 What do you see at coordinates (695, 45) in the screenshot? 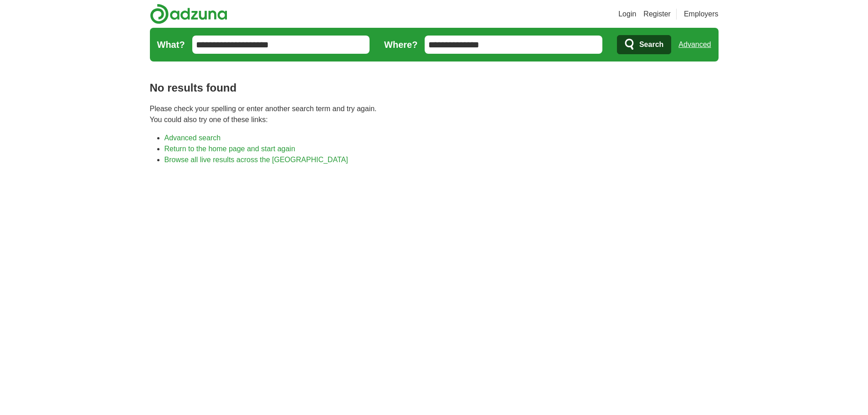
I see `a: Advanced` at bounding box center [695, 45].